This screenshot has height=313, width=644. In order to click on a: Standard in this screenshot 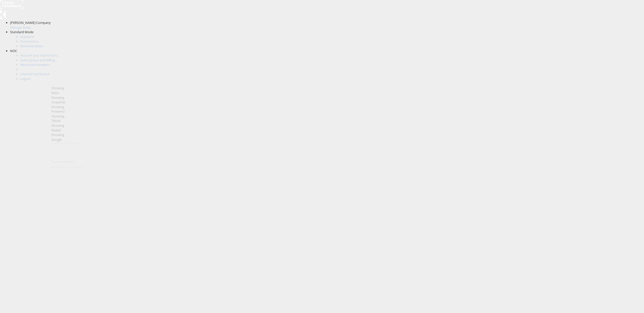, I will do `click(27, 36)`.